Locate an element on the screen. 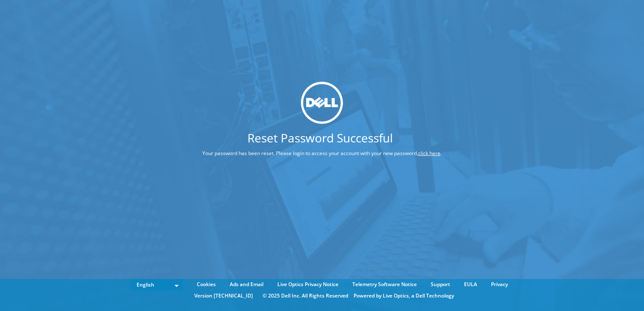 The width and height of the screenshot is (644, 311). a: click here is located at coordinates (429, 153).